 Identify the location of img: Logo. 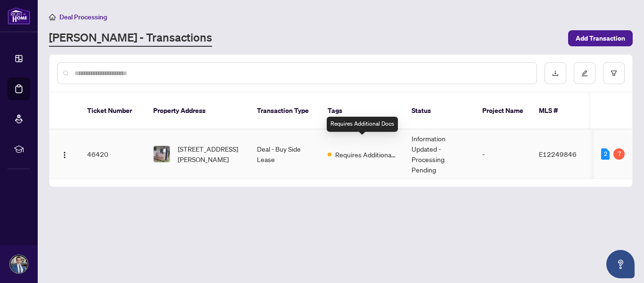
(65, 154).